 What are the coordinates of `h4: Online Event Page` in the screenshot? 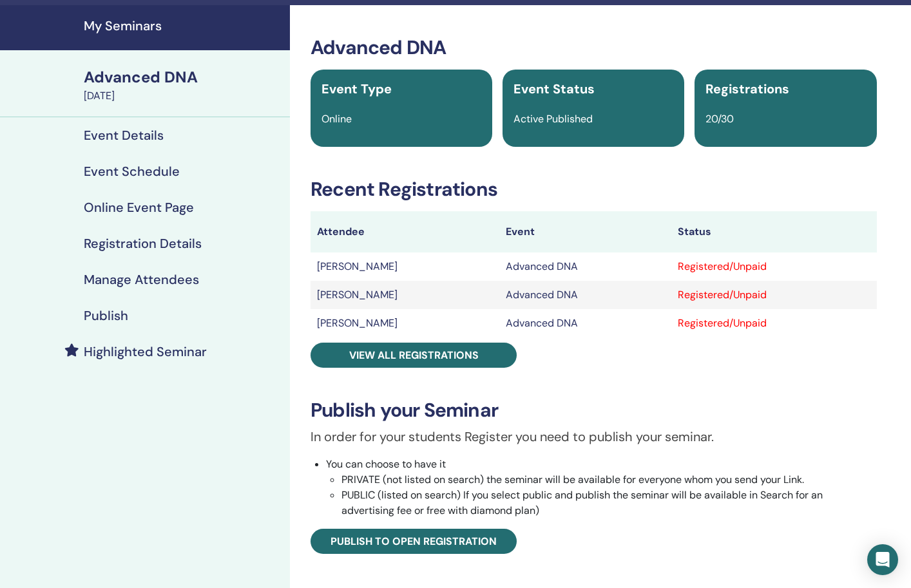 It's located at (138, 208).